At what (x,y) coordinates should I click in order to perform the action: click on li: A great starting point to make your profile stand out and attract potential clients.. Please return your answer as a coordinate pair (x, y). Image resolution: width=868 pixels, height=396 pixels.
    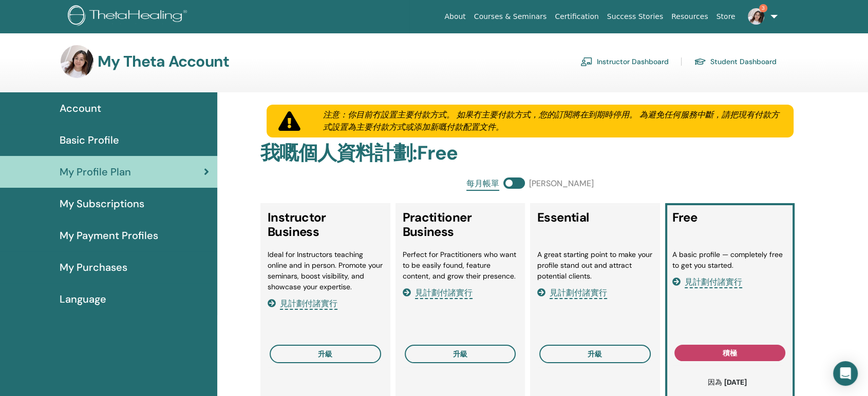
    Looking at the image, I should click on (594, 265).